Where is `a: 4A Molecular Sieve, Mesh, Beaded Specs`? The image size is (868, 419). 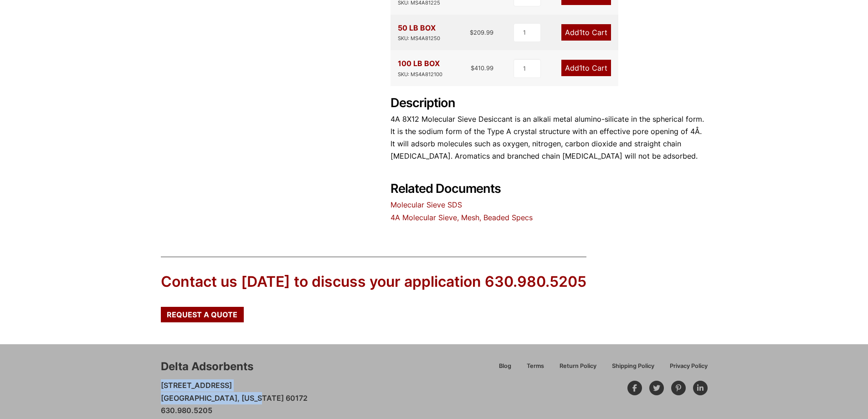
a: 4A Molecular Sieve, Mesh, Beaded Specs is located at coordinates (462, 217).